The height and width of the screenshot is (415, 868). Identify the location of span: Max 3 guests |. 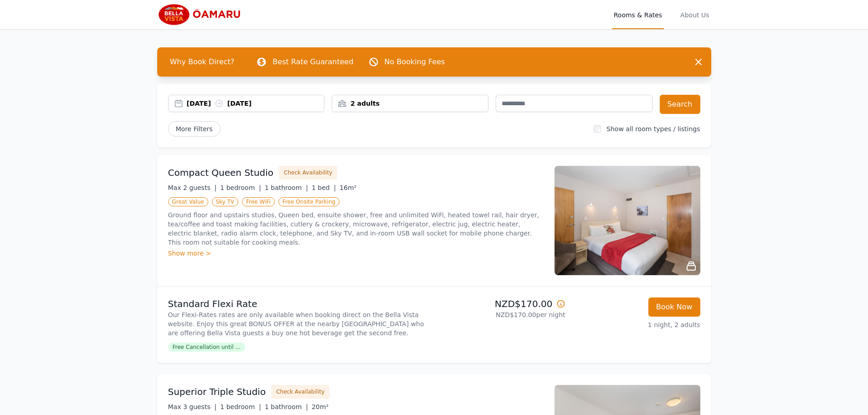
(192, 407).